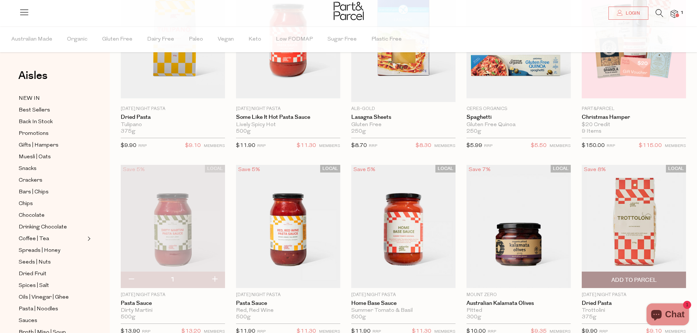  I want to click on span: Drinking Chocolate, so click(43, 228).